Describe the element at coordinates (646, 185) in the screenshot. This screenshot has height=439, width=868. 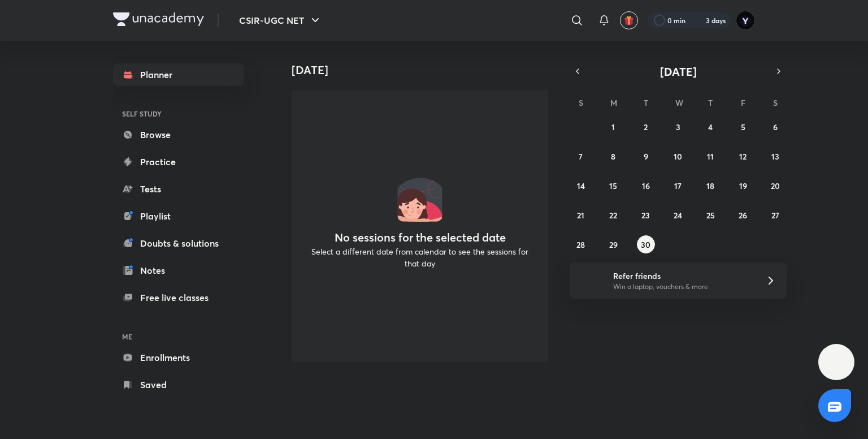
I see `abbr: September 16, 2025` at that location.